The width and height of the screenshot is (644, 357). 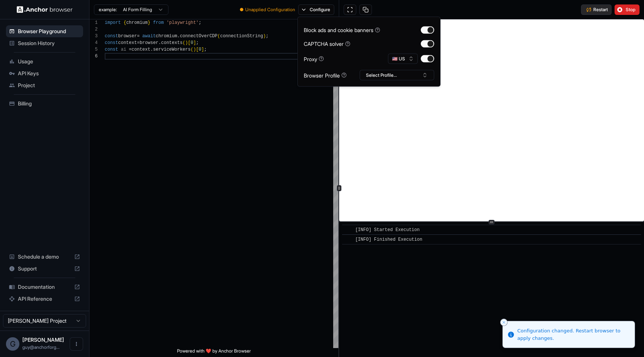 What do you see at coordinates (45, 103) in the screenshot?
I see `div: Billing` at bounding box center [45, 103].